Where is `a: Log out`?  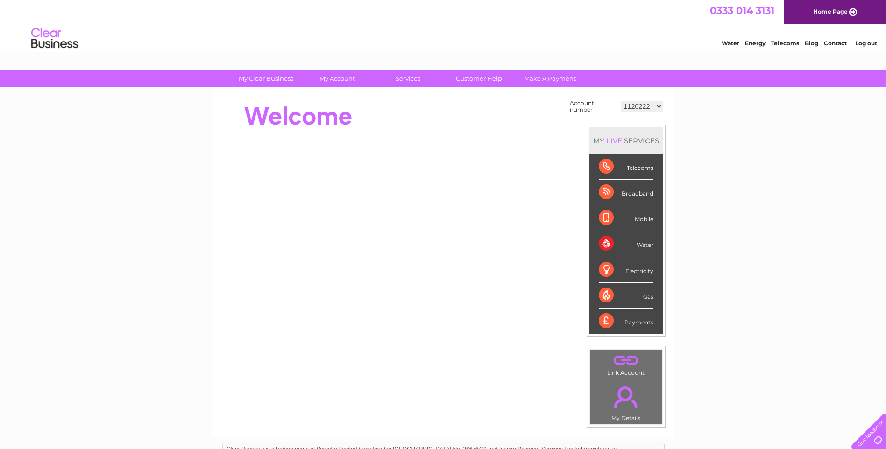 a: Log out is located at coordinates (866, 43).